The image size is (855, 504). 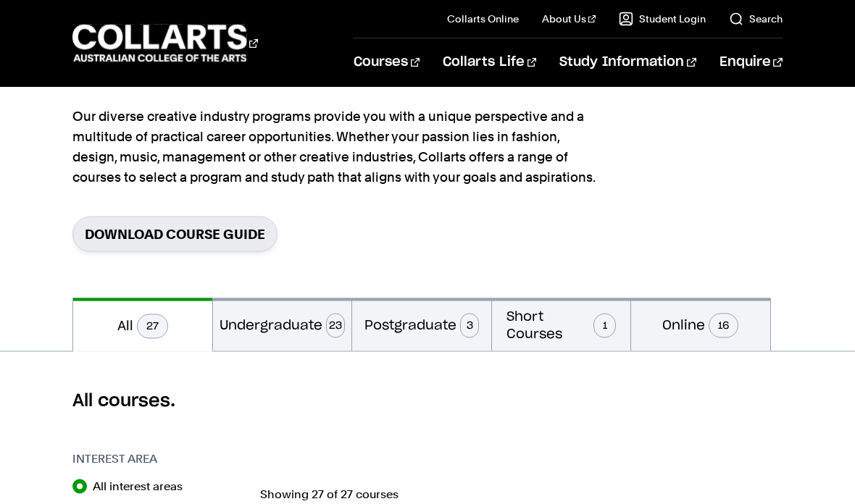 I want to click on p: Showing 27 of 27 courses, so click(x=521, y=495).